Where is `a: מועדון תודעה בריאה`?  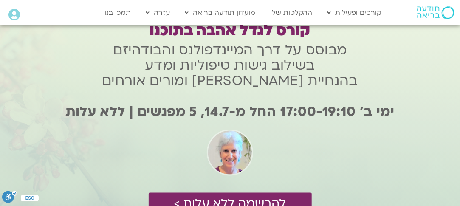
a: מועדון תודעה בריאה is located at coordinates (220, 13).